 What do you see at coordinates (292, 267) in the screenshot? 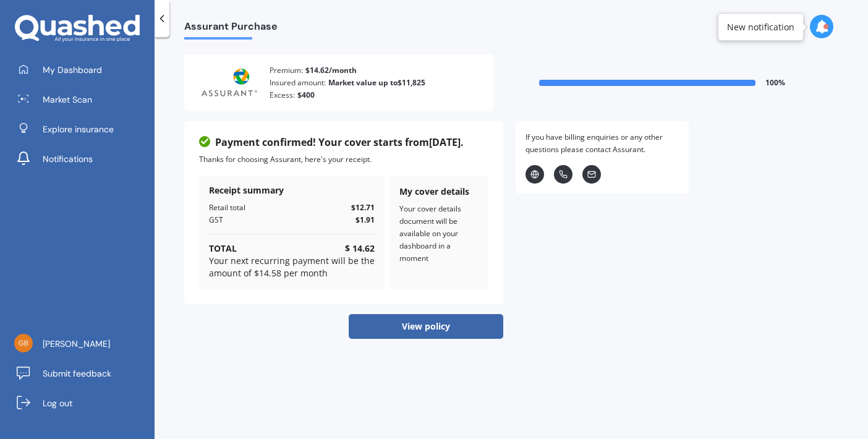
I see `p: Your next recurring payment will be the amount of $14.58 per month` at bounding box center [292, 267].